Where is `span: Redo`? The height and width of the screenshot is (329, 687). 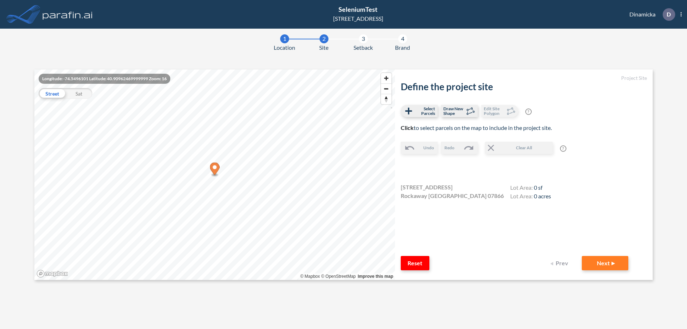 span: Redo is located at coordinates (449, 148).